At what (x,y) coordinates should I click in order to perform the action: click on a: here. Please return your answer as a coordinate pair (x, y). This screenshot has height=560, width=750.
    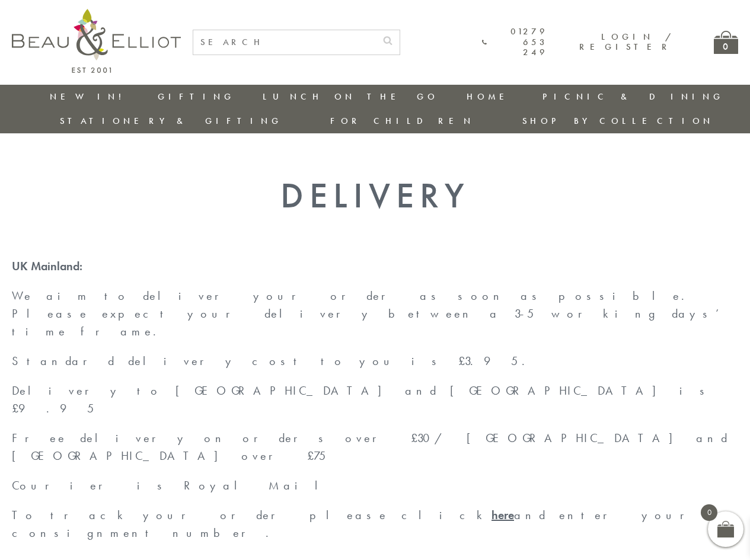
    Looking at the image, I should click on (503, 515).